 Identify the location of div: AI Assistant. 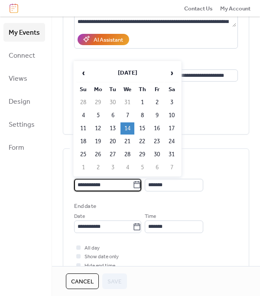
(108, 40).